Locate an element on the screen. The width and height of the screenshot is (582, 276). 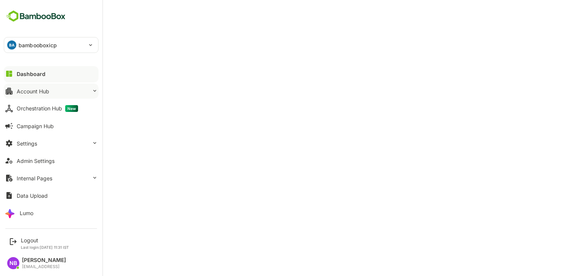
button: Admin Settings is located at coordinates (51, 161).